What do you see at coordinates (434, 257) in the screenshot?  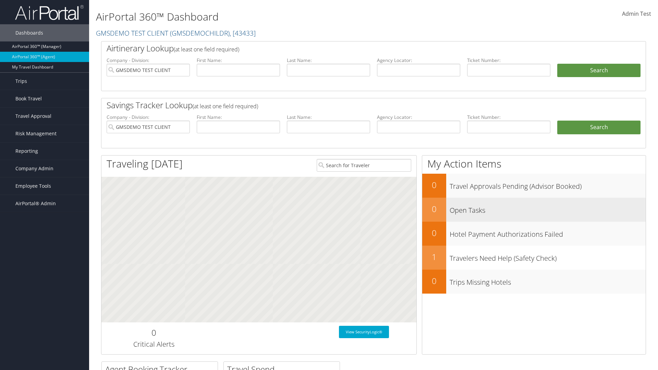 I see `h2: 1` at bounding box center [434, 257].